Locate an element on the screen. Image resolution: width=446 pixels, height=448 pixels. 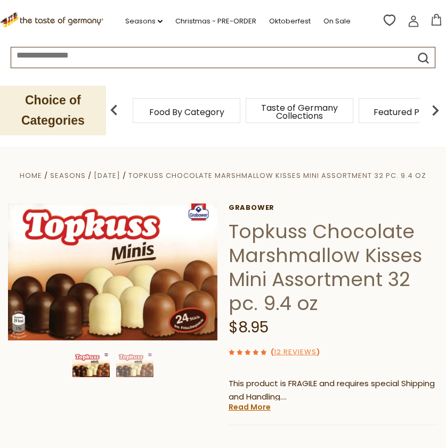
a: Home is located at coordinates (31, 175).